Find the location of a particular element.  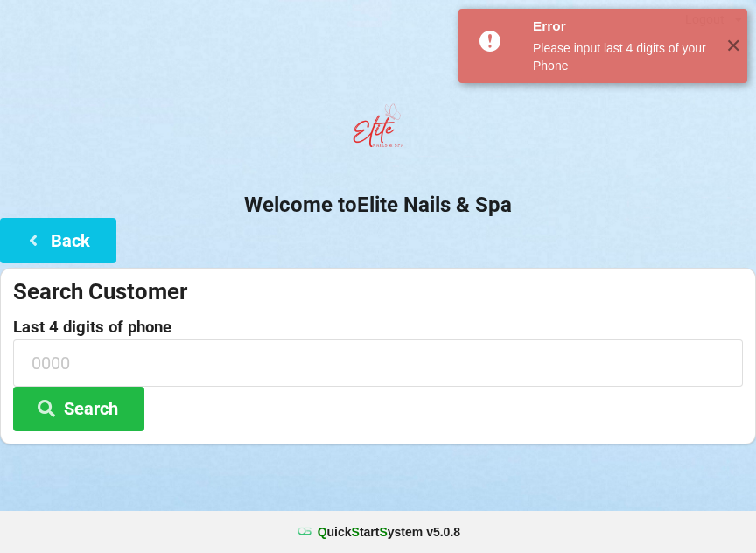

button: Search is located at coordinates (78, 408).